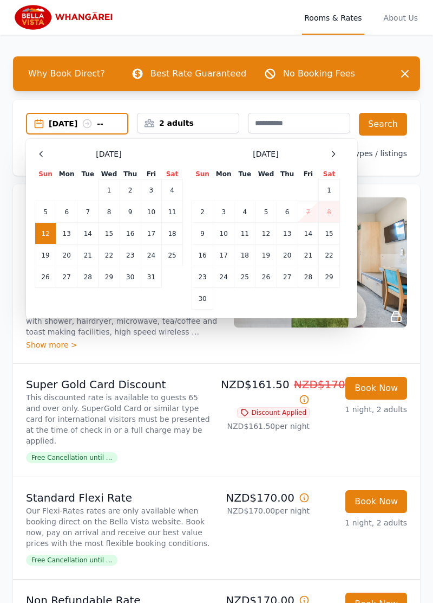 The width and height of the screenshot is (433, 603). Describe the element at coordinates (119, 384) in the screenshot. I see `p: Super Gold Card Discount` at that location.